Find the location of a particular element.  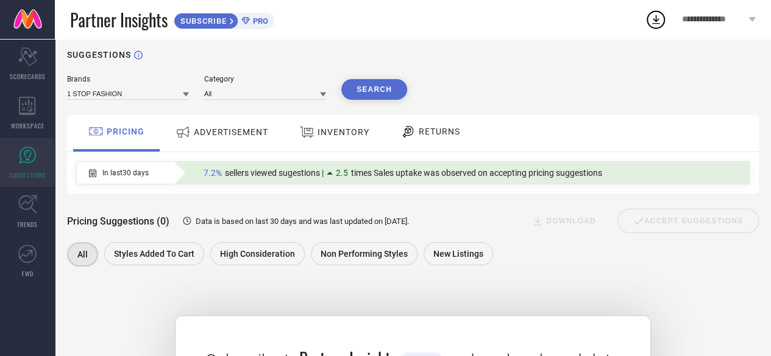

span: All is located at coordinates (82, 255).